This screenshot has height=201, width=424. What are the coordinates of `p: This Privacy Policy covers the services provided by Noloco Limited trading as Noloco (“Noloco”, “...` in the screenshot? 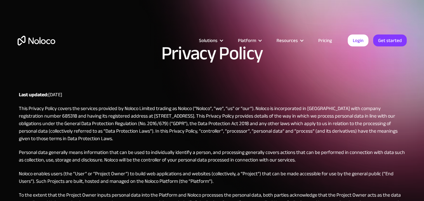 It's located at (212, 124).